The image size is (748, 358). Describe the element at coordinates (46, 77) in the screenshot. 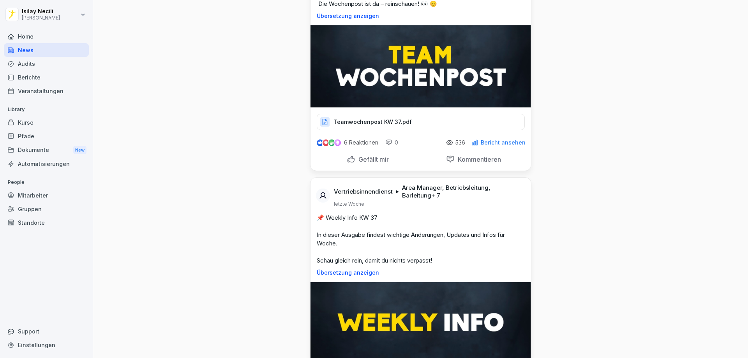

I see `div: Berichte` at that location.